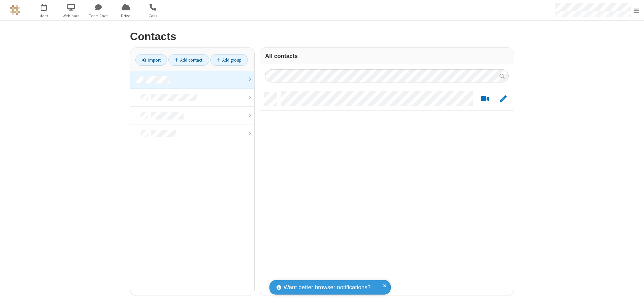 This screenshot has height=306, width=644. I want to click on a: Add contact, so click(189, 60).